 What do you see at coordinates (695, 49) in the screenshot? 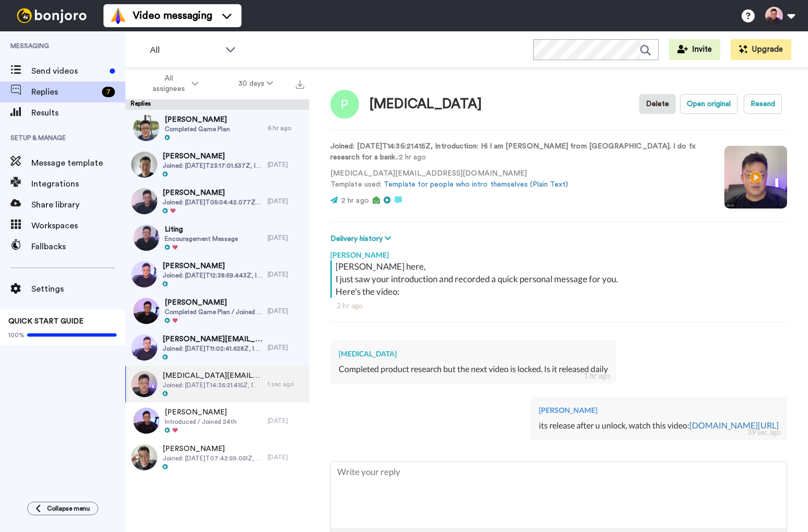
I see `button: Invite` at bounding box center [695, 49].